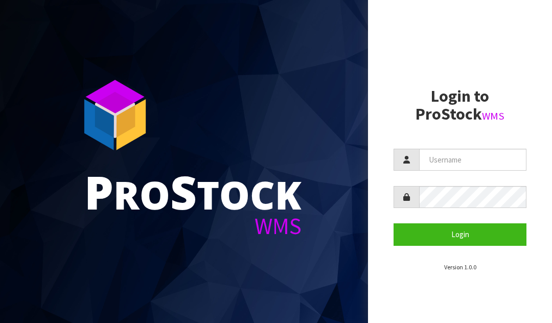  I want to click on img: ProStock Cube, so click(115, 115).